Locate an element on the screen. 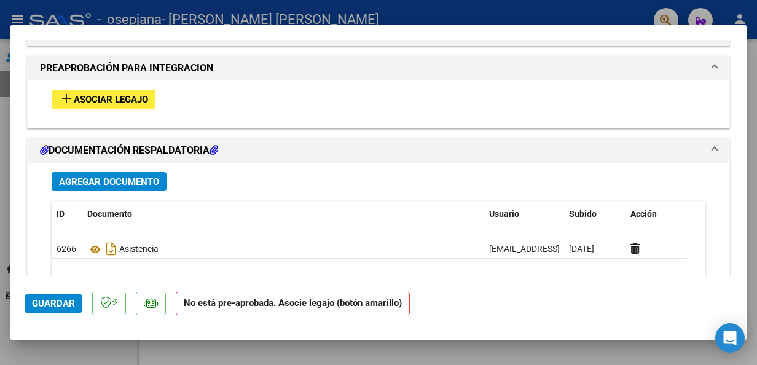 The image size is (757, 365). span: Subido is located at coordinates (583, 214).